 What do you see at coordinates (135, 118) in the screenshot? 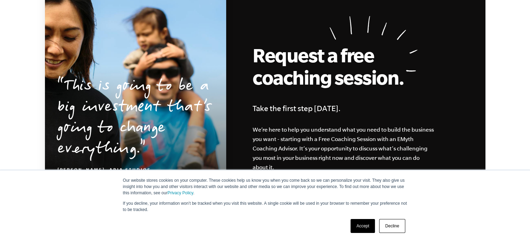
I see `p: This is going to be a big investment that’s going to change everything.` at bounding box center [135, 118].